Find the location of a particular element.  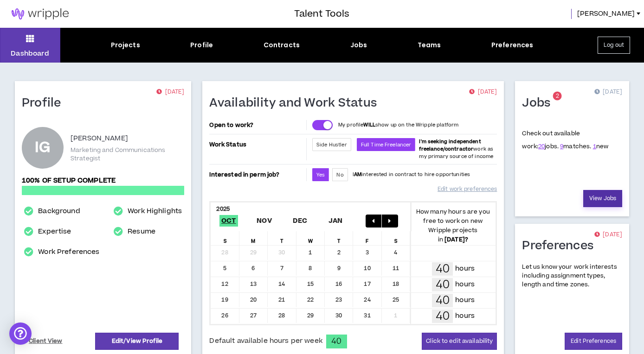

span: No is located at coordinates (340, 175).